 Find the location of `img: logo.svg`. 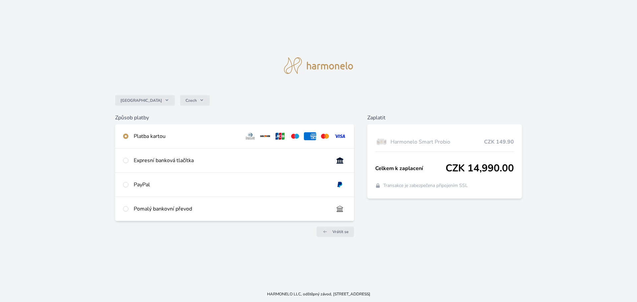

img: logo.svg is located at coordinates (319, 66).